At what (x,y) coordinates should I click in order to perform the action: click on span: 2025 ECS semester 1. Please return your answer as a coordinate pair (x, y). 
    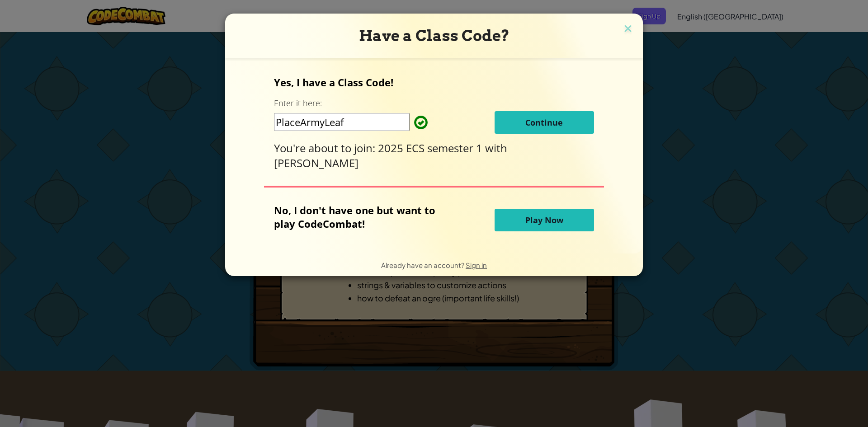
    Looking at the image, I should click on (431, 148).